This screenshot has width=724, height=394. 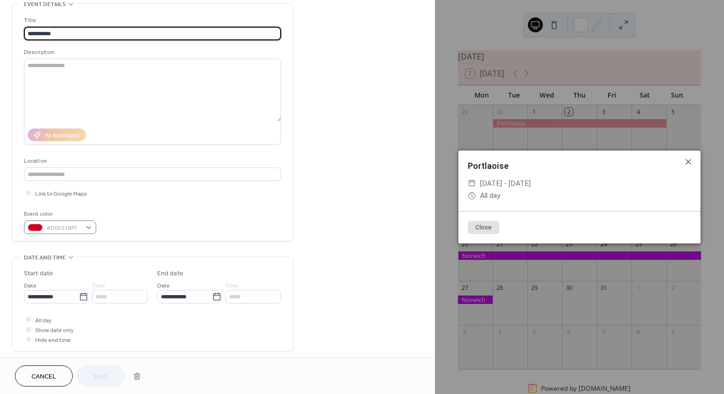 I want to click on span: Hide end time, so click(x=53, y=340).